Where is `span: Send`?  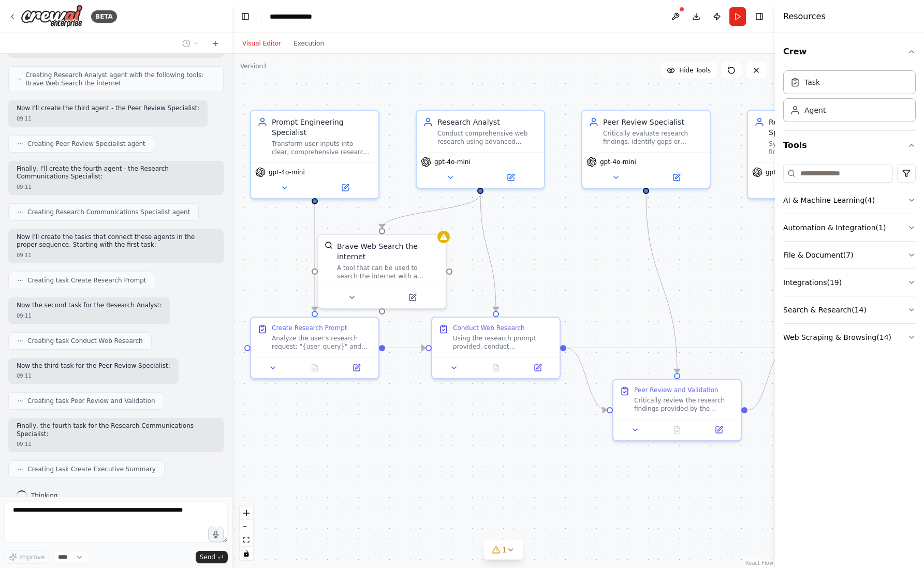 span: Send is located at coordinates (208, 557).